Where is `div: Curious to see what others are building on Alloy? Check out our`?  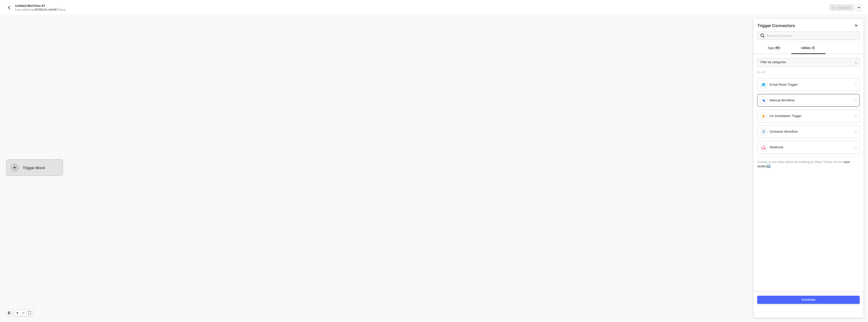
div: Curious to see what others are building on Alloy? Check out our is located at coordinates (809, 164).